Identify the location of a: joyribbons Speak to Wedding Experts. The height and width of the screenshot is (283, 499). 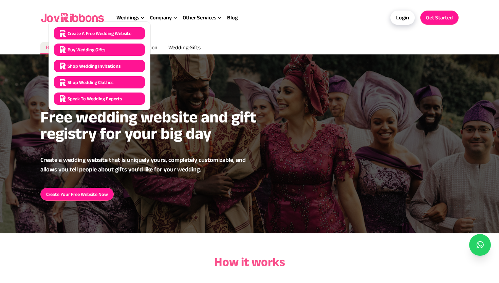
(100, 99).